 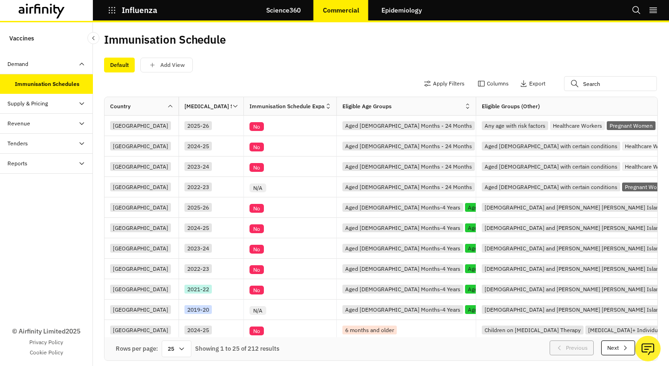 What do you see at coordinates (515, 125) in the screenshot?
I see `div: Any age with risk factors` at bounding box center [515, 125].